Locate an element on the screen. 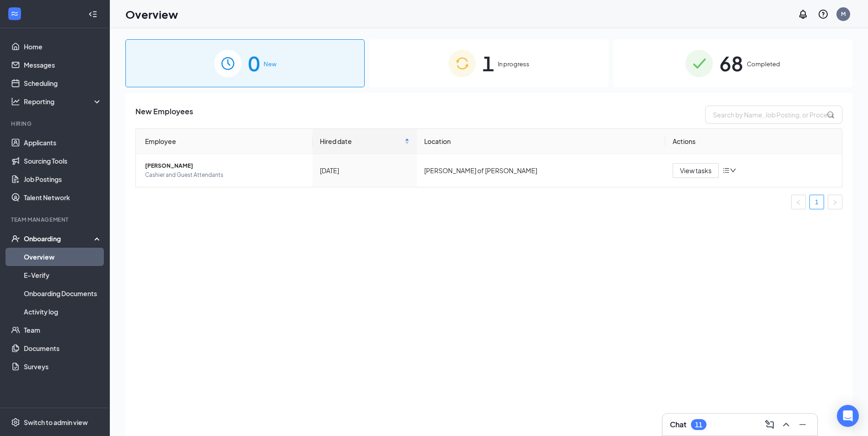  button: ComposeMessage is located at coordinates (769, 425).